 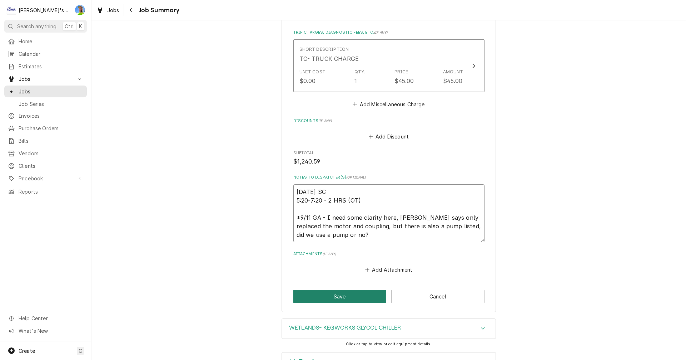 What do you see at coordinates (80, 10) in the screenshot?
I see `div: GA` at bounding box center [80, 10].